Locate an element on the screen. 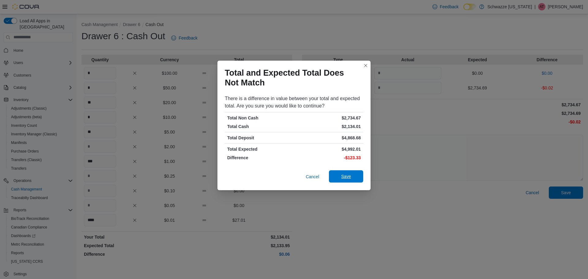 This screenshot has height=279, width=588. h1: Total and Expected Total Does Not Match is located at coordinates (292, 78).